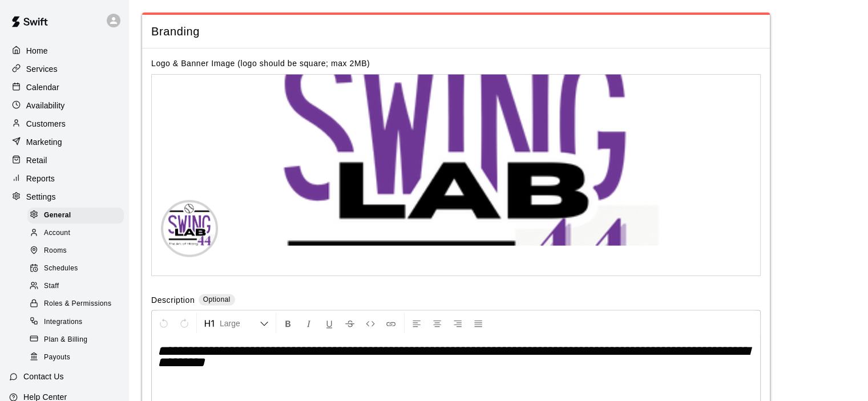 The image size is (868, 401). I want to click on div: Staff, so click(76, 286).